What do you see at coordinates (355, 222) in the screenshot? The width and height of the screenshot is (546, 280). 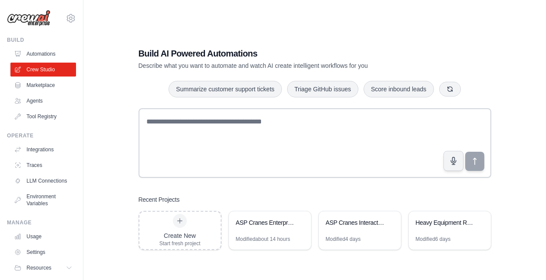 I see `div: ASP Cranes Interactive Sales System - Visual Editor Refresh` at bounding box center [355, 222].